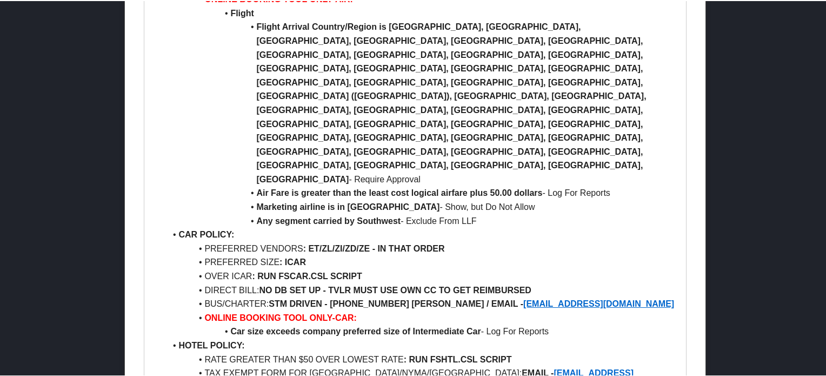 This screenshot has width=826, height=376. I want to click on li: BUS/CHARTER:, so click(421, 303).